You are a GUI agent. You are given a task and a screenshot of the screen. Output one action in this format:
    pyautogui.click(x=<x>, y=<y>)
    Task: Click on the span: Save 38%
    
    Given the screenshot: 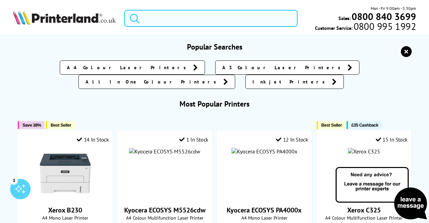 What is the action you would take?
    pyautogui.click(x=32, y=125)
    